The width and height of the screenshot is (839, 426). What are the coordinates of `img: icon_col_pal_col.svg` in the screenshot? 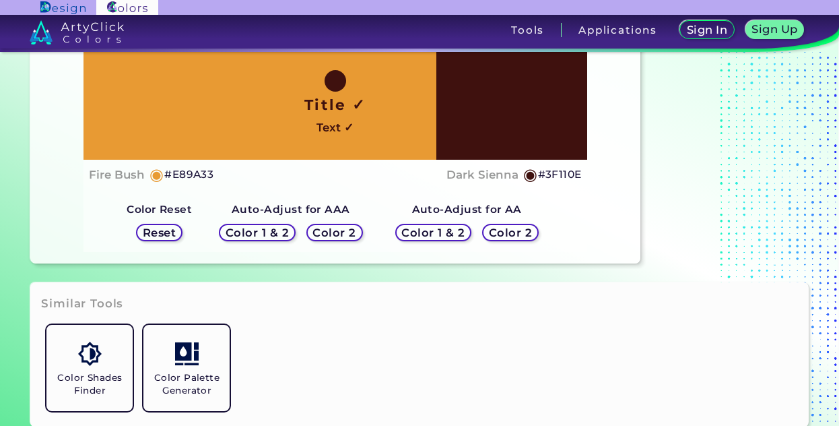 It's located at (187, 353).